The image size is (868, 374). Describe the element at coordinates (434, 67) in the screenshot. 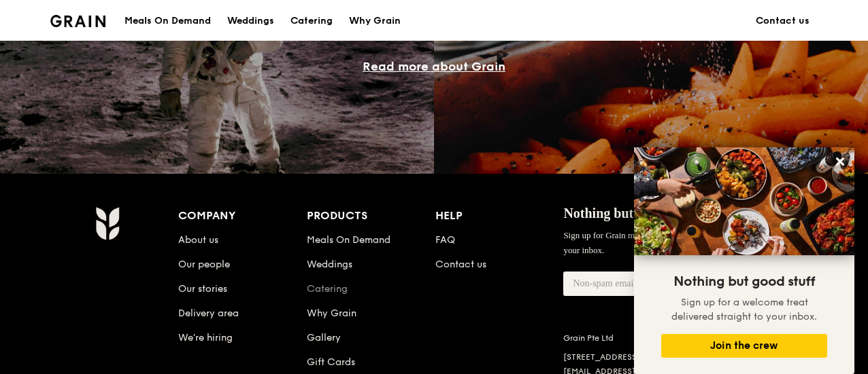

I see `a: Read more about Grain` at that location.